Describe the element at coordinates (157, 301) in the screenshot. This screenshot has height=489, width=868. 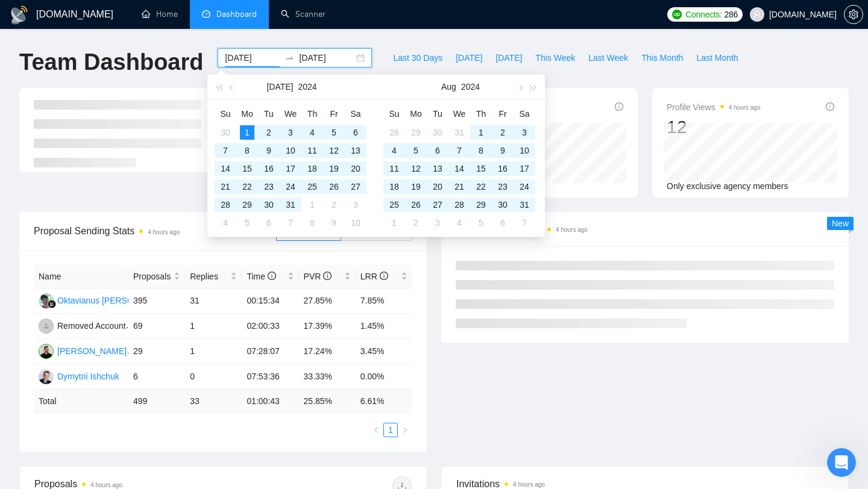
I see `td: 395` at that location.